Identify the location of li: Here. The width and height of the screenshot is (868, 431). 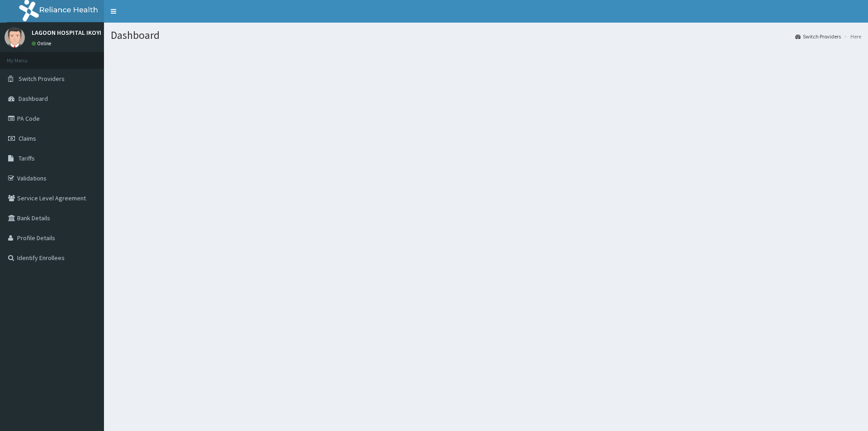
(852, 36).